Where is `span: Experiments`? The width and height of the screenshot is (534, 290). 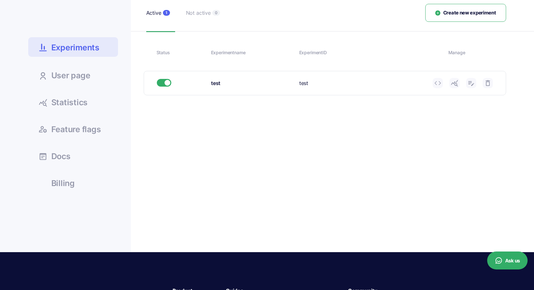 span: Experiments is located at coordinates (75, 47).